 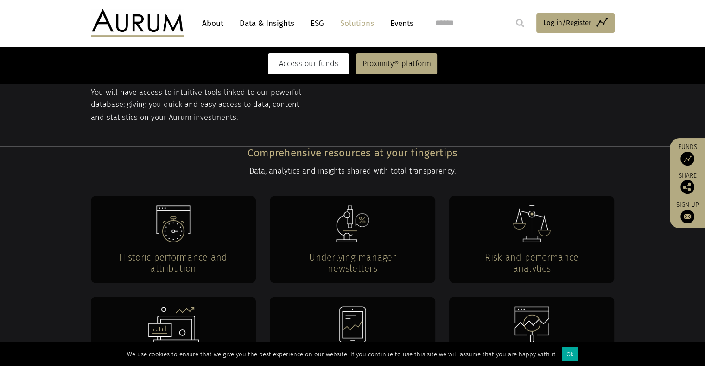 What do you see at coordinates (357, 23) in the screenshot?
I see `a: Solutions` at bounding box center [357, 23].